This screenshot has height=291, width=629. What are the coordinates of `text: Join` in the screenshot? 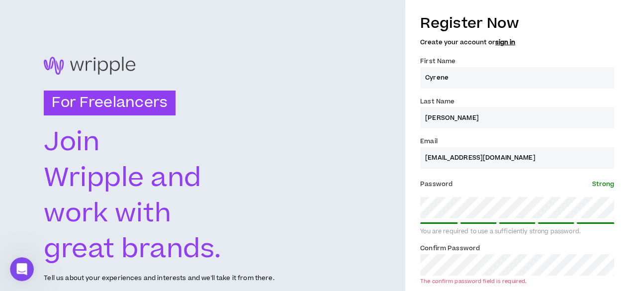 It's located at (72, 142).